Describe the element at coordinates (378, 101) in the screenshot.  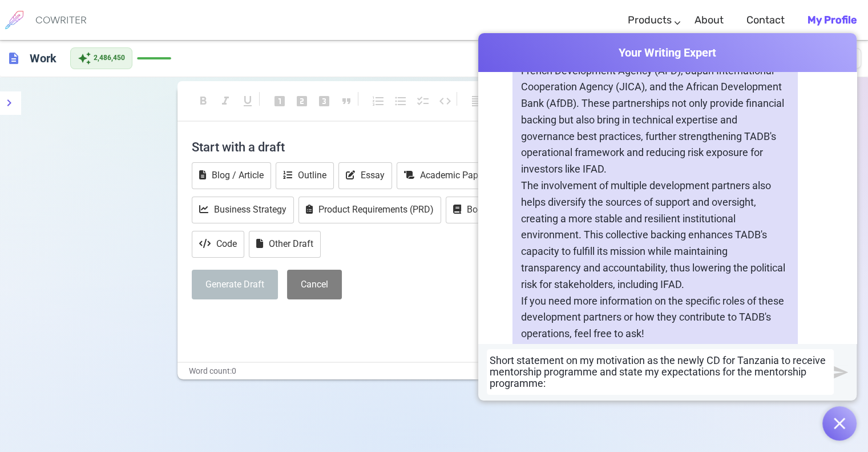
I see `span: format_list_numbered` at that location.